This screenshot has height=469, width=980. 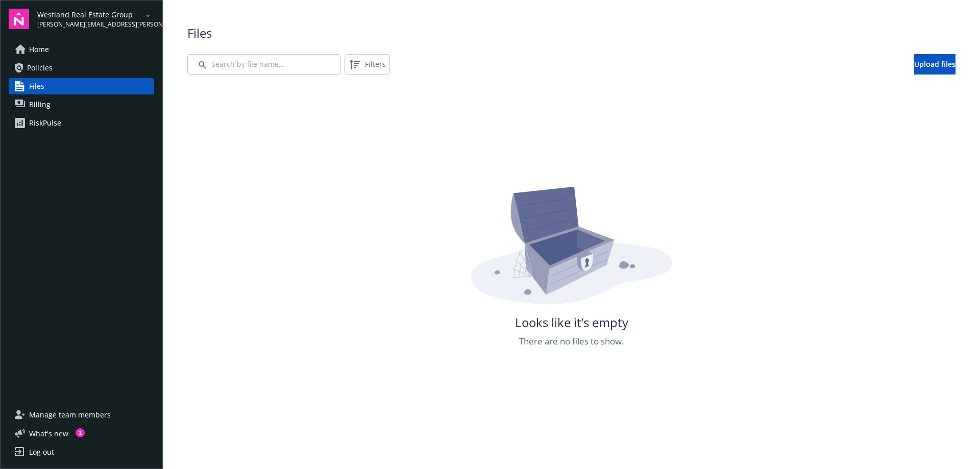 What do you see at coordinates (572, 322) in the screenshot?
I see `span: Looks like it’s empty` at bounding box center [572, 322].